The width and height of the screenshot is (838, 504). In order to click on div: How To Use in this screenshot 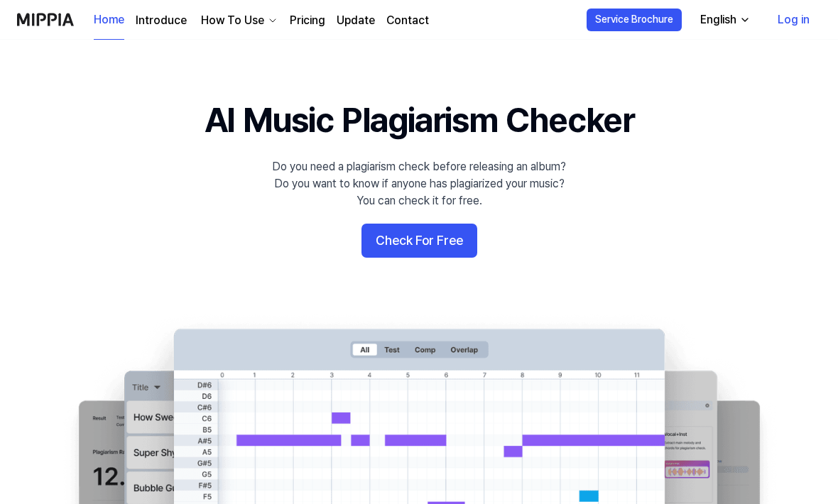, I will do `click(232, 21)`.